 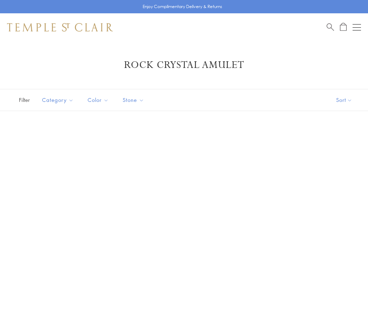 I want to click on button: Category, so click(x=58, y=100).